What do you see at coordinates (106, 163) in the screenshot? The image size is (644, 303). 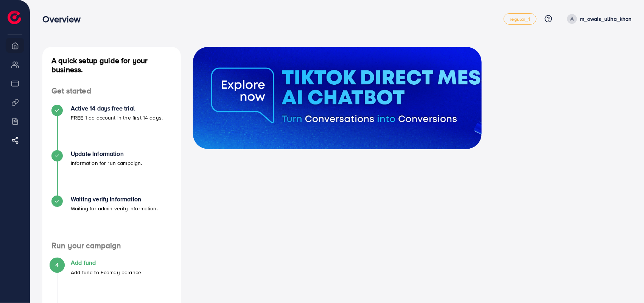 I see `p: Information for run campaign.` at bounding box center [106, 163].